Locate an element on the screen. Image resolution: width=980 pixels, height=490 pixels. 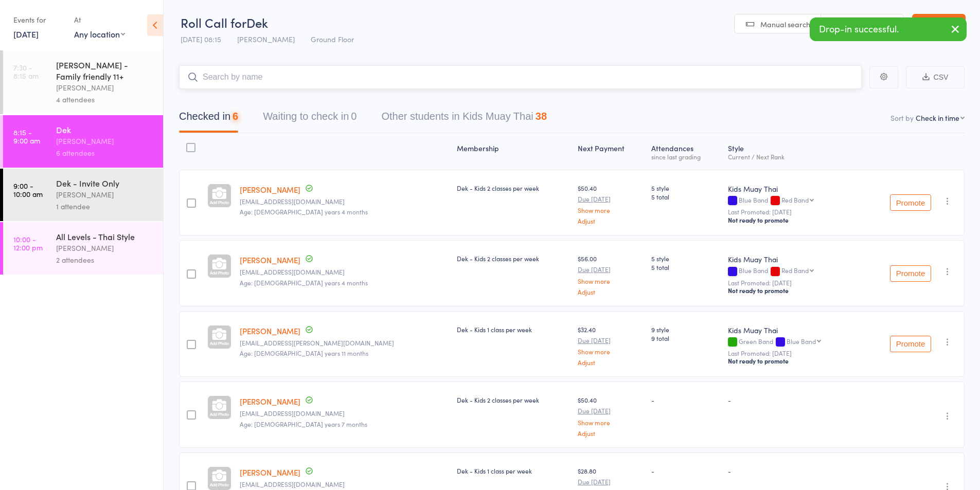
div: Green Band is located at coordinates (791, 342).